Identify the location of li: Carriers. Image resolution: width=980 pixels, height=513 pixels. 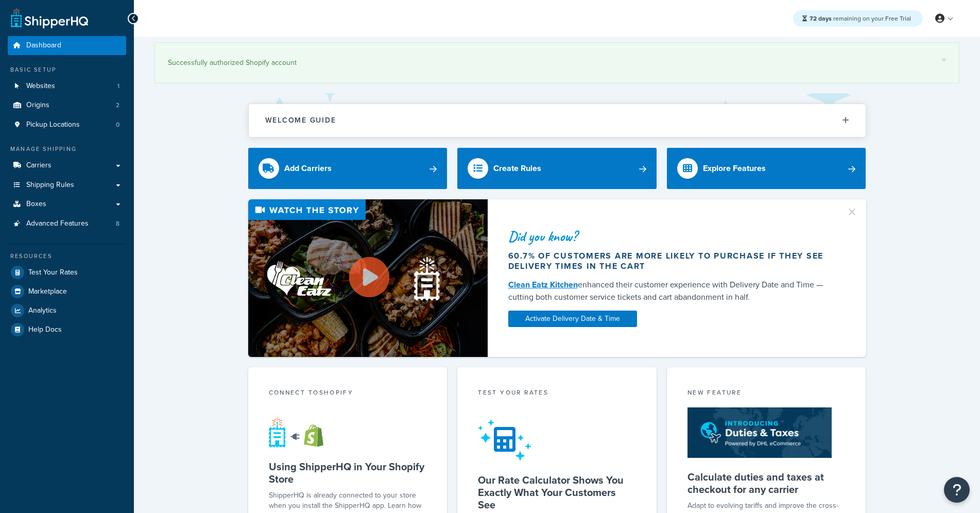
(67, 165).